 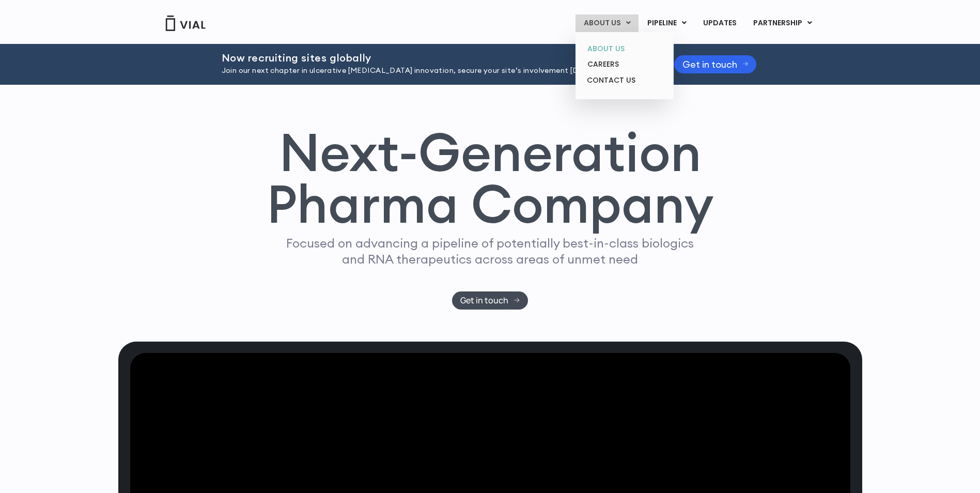 What do you see at coordinates (491, 178) in the screenshot?
I see `h1: Next-Generation Pharma Company` at bounding box center [491, 178].